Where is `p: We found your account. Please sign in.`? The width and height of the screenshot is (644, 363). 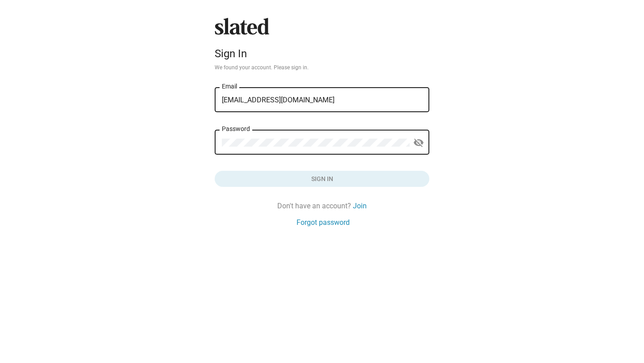 p: We found your account. Please sign in. is located at coordinates (322, 68).